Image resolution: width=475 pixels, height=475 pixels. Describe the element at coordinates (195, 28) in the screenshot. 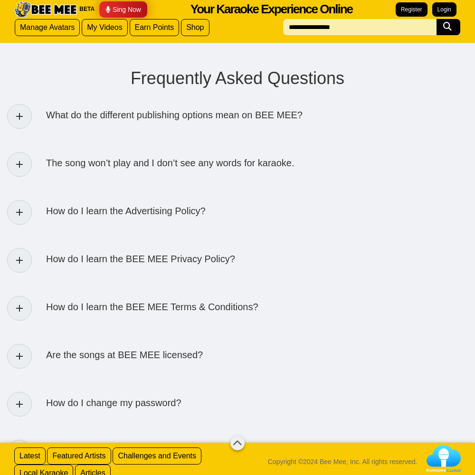

I see `a: Shop` at that location.